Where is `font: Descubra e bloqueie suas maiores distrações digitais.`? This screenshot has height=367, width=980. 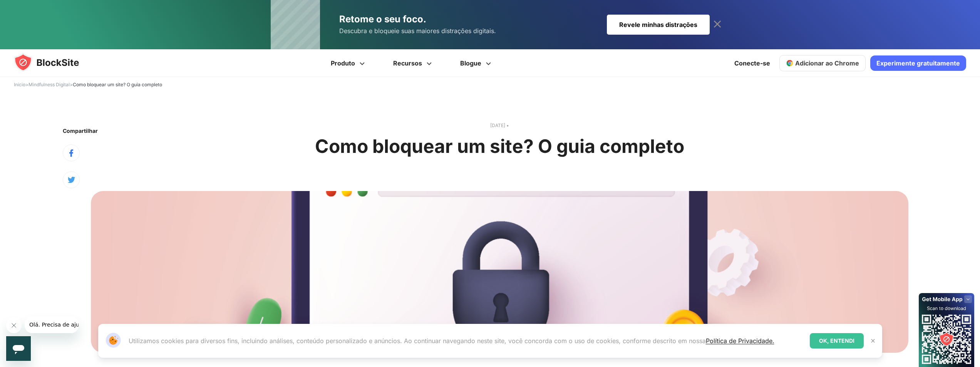
font: Descubra e bloqueie suas maiores distrações digitais. is located at coordinates (417, 31).